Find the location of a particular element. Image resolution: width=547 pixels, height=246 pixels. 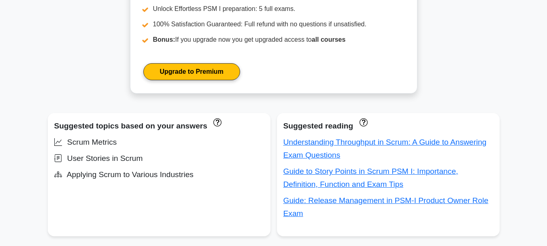

div: User Stories in Scrum is located at coordinates (159, 158).